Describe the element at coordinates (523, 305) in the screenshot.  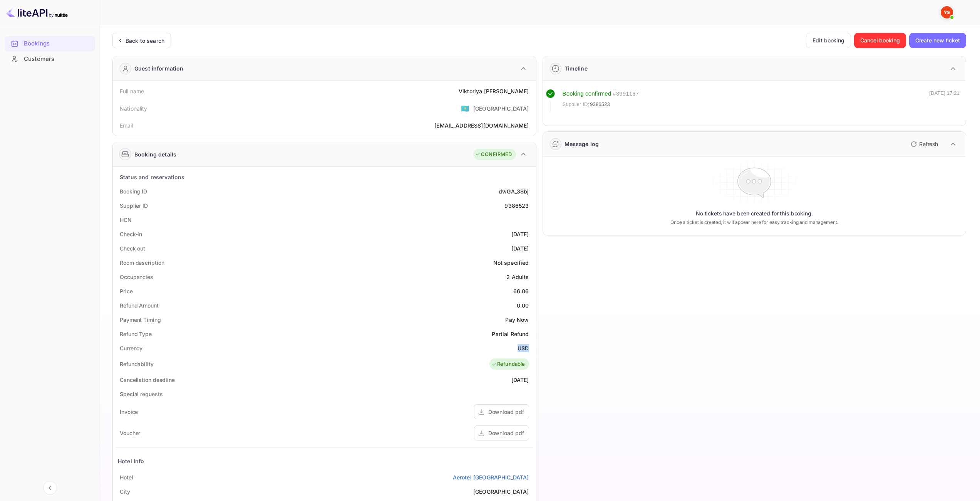
I see `div: 0.00` at that location.